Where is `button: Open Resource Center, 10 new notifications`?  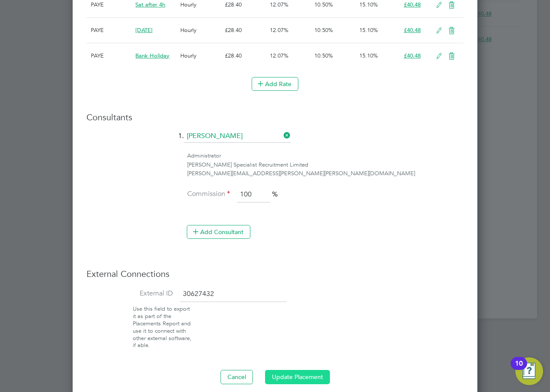
button: Open Resource Center, 10 new notifications is located at coordinates (530, 371).